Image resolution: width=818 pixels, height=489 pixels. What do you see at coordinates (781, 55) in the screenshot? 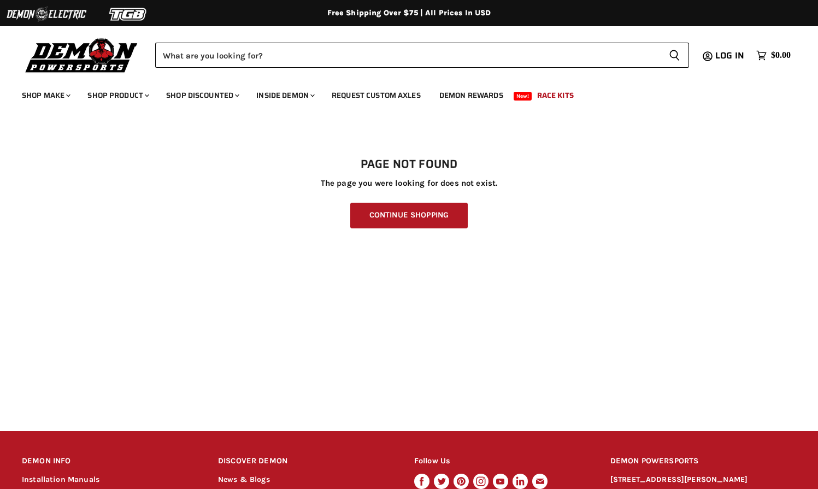
I see `span: $0.00` at bounding box center [781, 55].